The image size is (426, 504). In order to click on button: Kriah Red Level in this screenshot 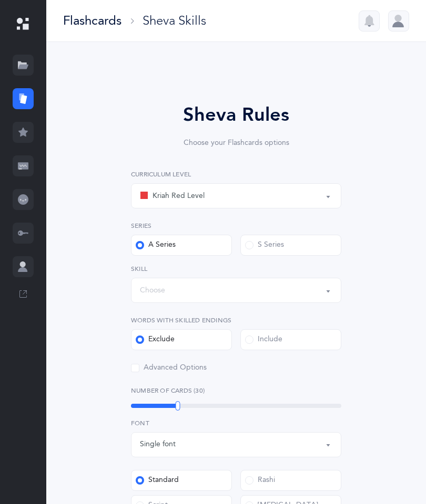, I will do `click(236, 196)`.